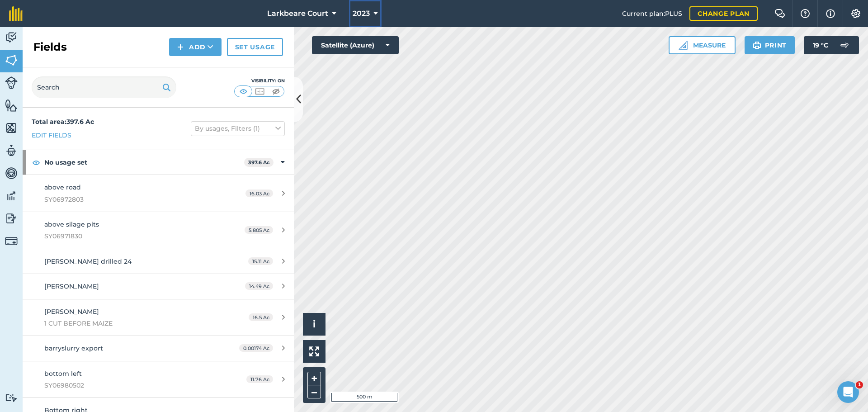  Describe the element at coordinates (50, 47) in the screenshot. I see `h2: Fields` at that location.